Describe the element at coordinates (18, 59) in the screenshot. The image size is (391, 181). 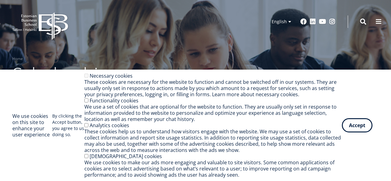
I see `a: Home` at that location.